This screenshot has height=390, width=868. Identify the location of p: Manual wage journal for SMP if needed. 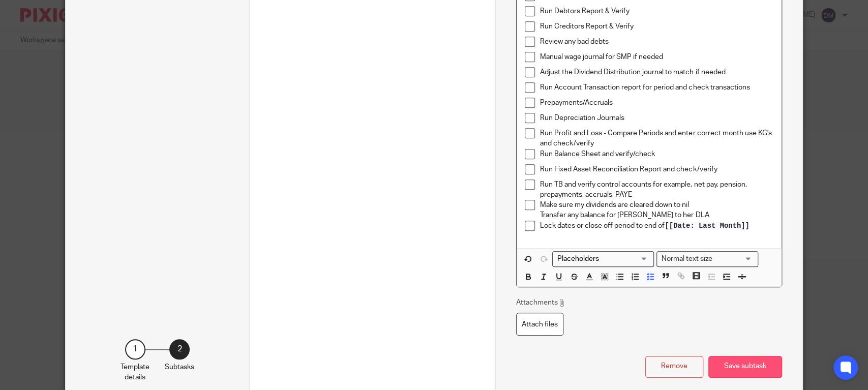
(657, 57).